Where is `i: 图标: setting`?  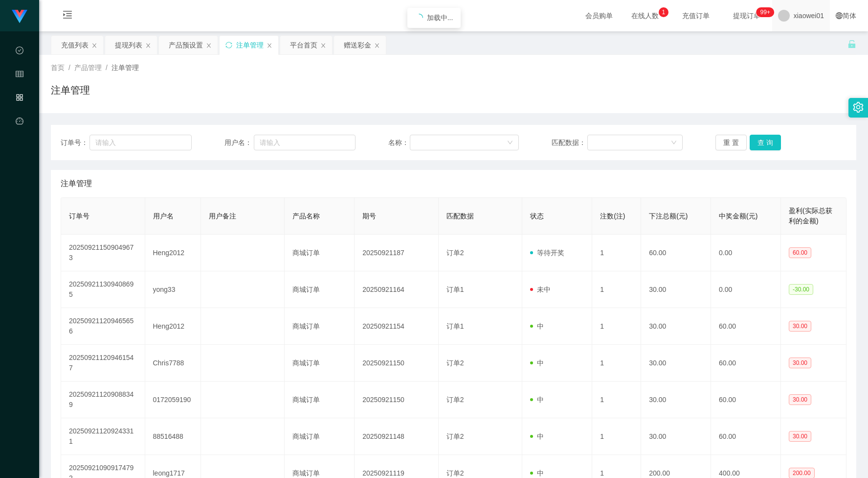
i: 图标: setting is located at coordinates (858, 107).